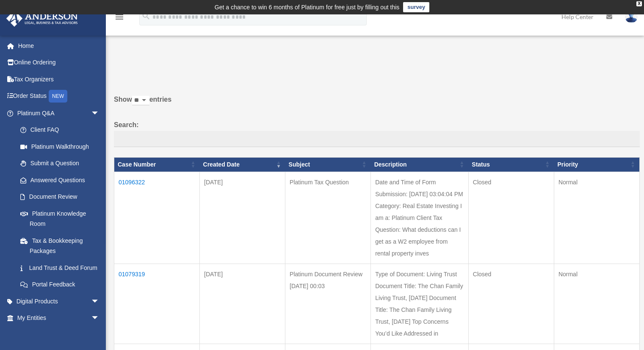 This screenshot has height=350, width=644. Describe the element at coordinates (376, 133) in the screenshot. I see `label: Search:` at that location.